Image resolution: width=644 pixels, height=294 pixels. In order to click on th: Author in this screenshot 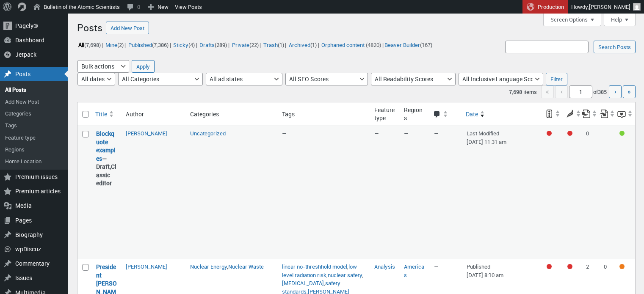, I will do `click(153, 114)`.